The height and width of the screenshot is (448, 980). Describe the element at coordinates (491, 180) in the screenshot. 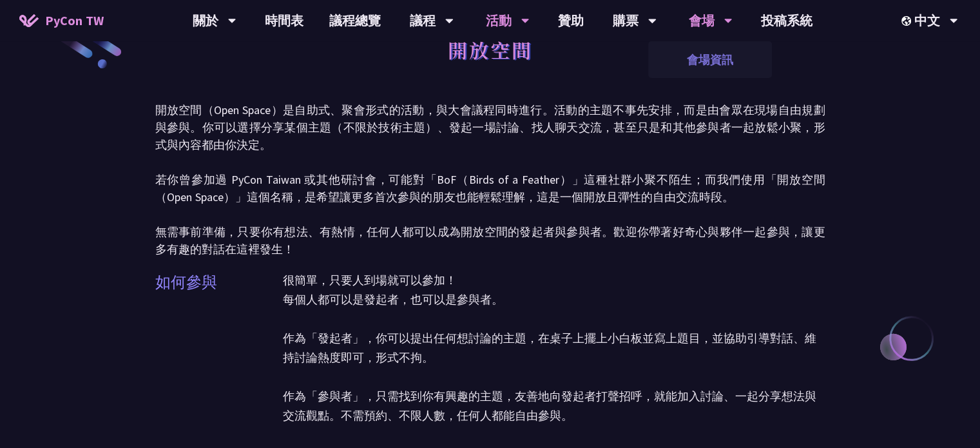

I see `p: 開放空間（Open Space）是自助式、聚會形式的活動，與大會議程同時進行。活動的主題不事先安排，而是由會眾在現場自由規劃與參與。你可以選擇分享某個主題（不限於技術主題）、發起一場討論、找人聊...` at that location.